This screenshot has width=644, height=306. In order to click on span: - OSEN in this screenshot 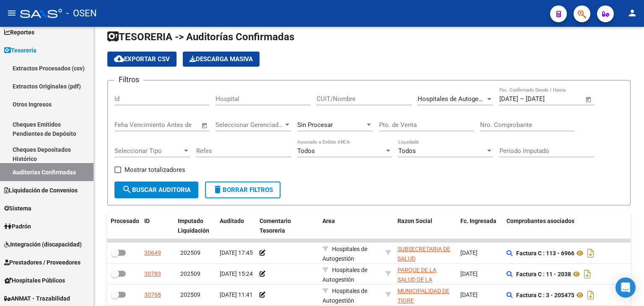, I will do `click(82, 13)`.